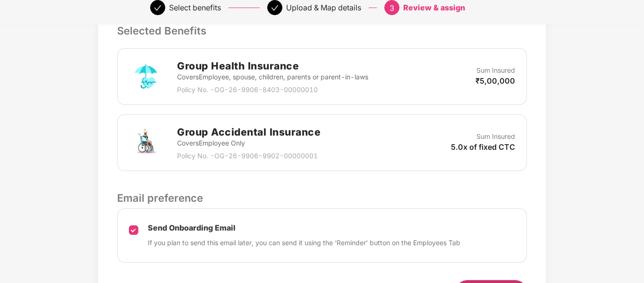 The height and width of the screenshot is (283, 644). I want to click on p: Send Onboarding Email, so click(304, 227).